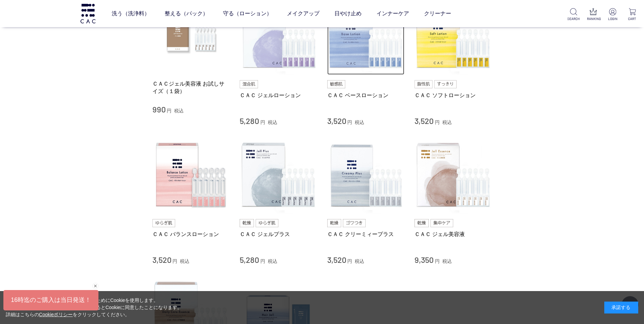 The width and height of the screenshot is (644, 324). Describe the element at coordinates (621, 308) in the screenshot. I see `div: 承諾する` at that location.